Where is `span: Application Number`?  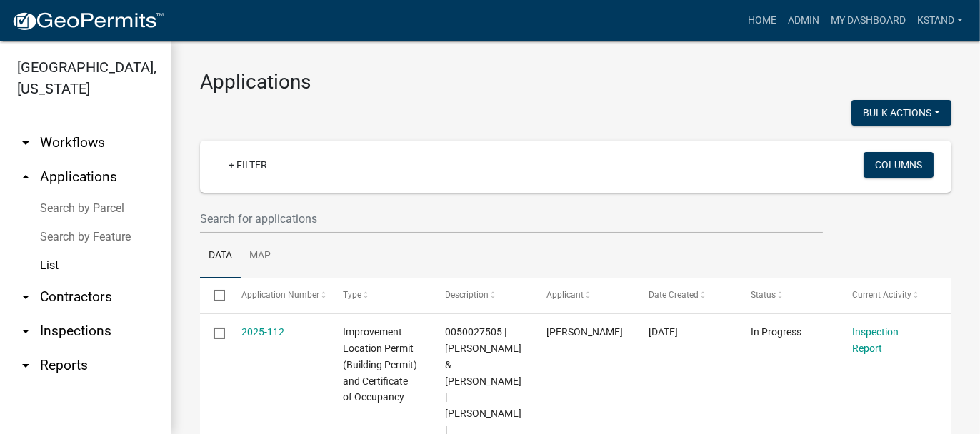 span: Application Number is located at coordinates (280, 295).